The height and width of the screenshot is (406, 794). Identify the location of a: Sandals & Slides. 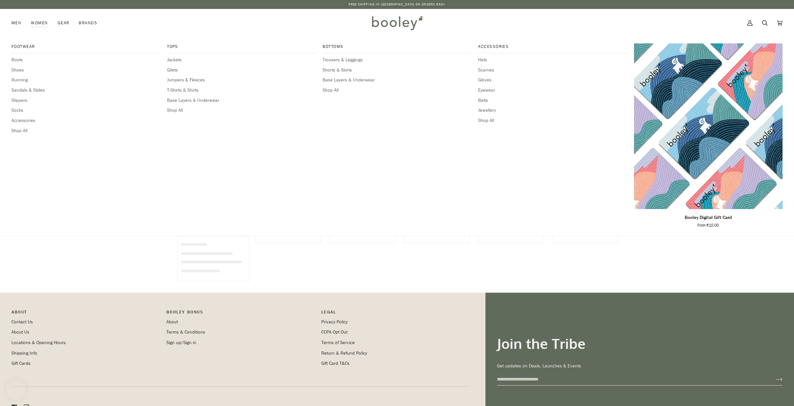
(86, 90).